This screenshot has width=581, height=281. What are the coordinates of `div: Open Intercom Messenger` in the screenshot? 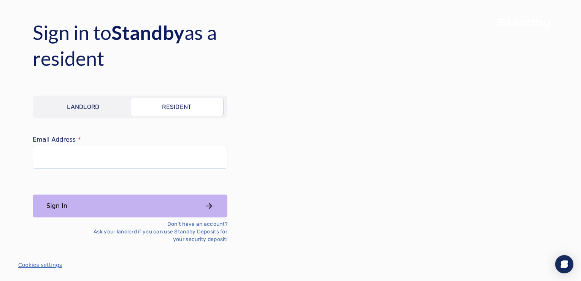 It's located at (565, 264).